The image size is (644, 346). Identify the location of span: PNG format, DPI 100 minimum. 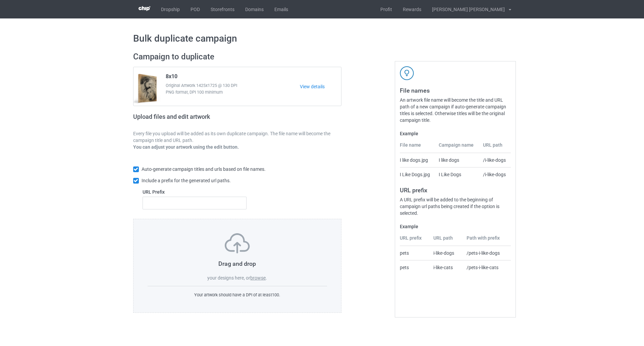
(232, 92).